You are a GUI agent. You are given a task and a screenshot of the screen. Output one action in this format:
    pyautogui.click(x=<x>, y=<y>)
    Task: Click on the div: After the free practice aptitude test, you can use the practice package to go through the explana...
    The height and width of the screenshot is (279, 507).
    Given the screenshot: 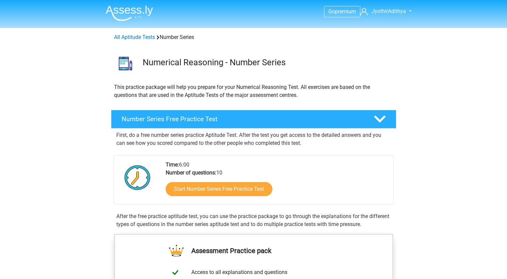 What is the action you would take?
    pyautogui.click(x=253, y=220)
    